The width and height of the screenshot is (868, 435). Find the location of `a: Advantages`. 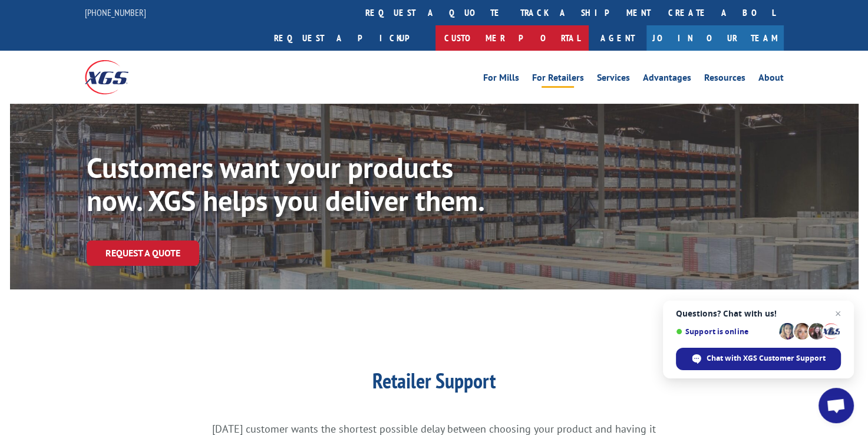

a: Advantages is located at coordinates (667, 80).